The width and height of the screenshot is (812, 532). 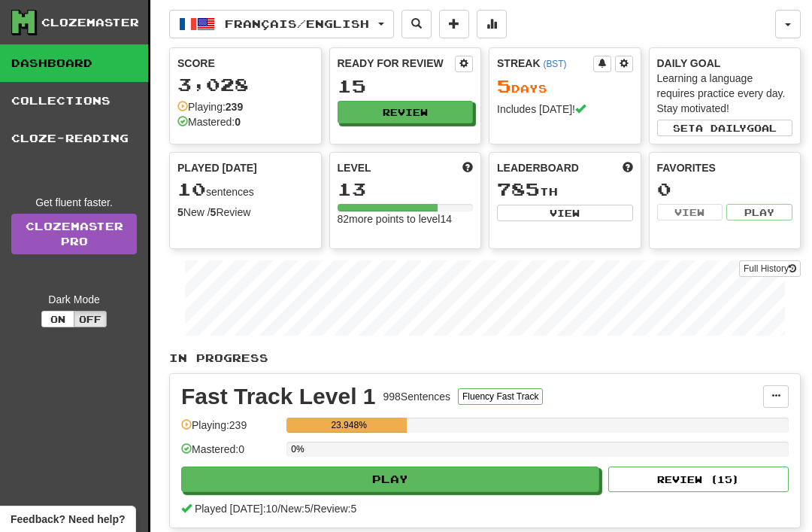 What do you see at coordinates (518, 189) in the screenshot?
I see `span: 785` at bounding box center [518, 189].